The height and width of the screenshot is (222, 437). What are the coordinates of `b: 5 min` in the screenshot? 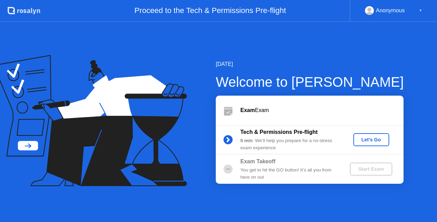 It's located at (247, 140).